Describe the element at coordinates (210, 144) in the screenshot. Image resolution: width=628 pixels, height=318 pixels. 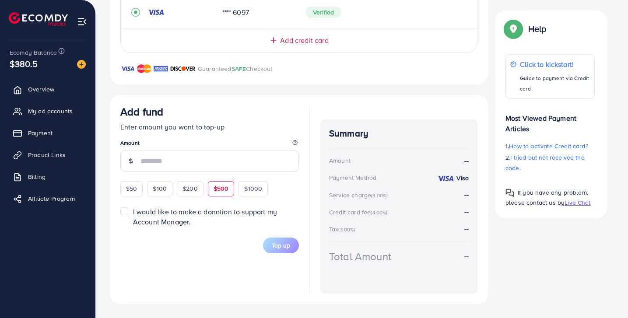
I see `legend: Amount` at that location.